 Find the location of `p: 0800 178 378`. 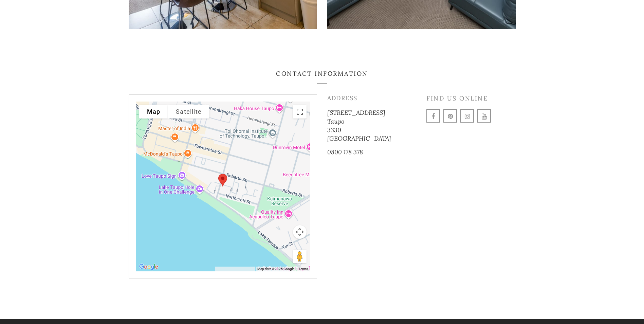

p: 0800 178 378 is located at coordinates (372, 152).